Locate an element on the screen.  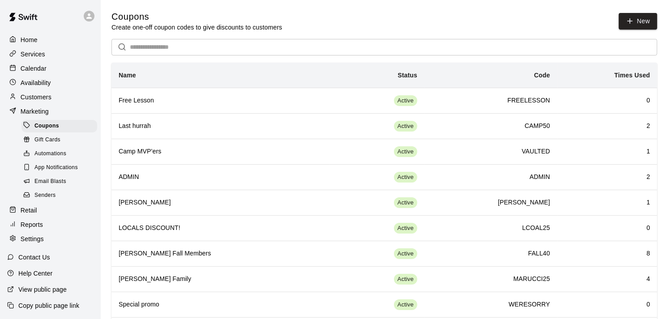
h6: Camp MVP’ers is located at coordinates (220, 152).